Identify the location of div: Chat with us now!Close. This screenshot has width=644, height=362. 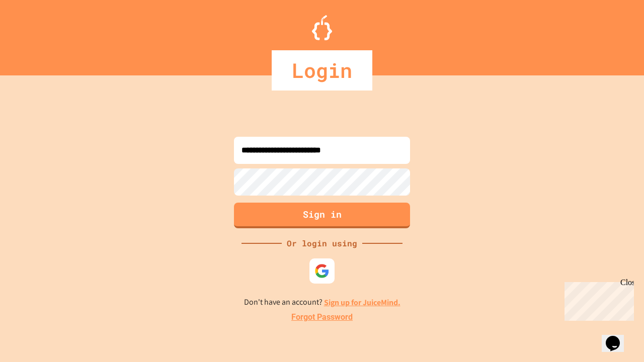
(37, 33).